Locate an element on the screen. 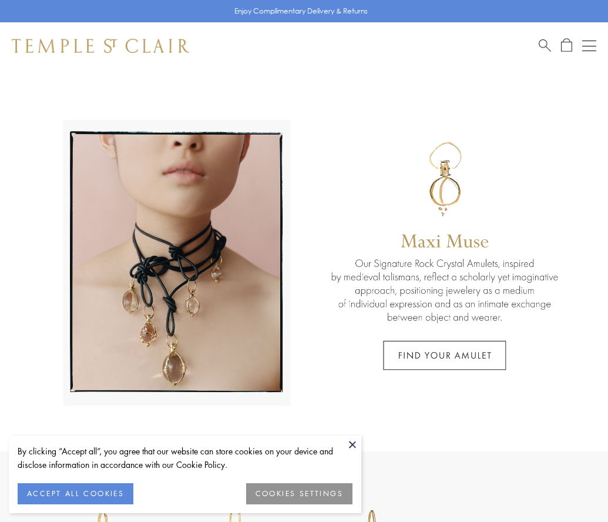  img: Temple St. Clair is located at coordinates (100, 46).